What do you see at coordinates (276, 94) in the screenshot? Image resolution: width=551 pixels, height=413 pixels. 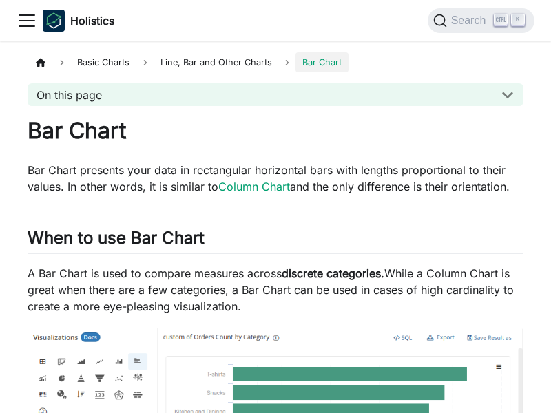 I see `button: On this page` at bounding box center [276, 94].